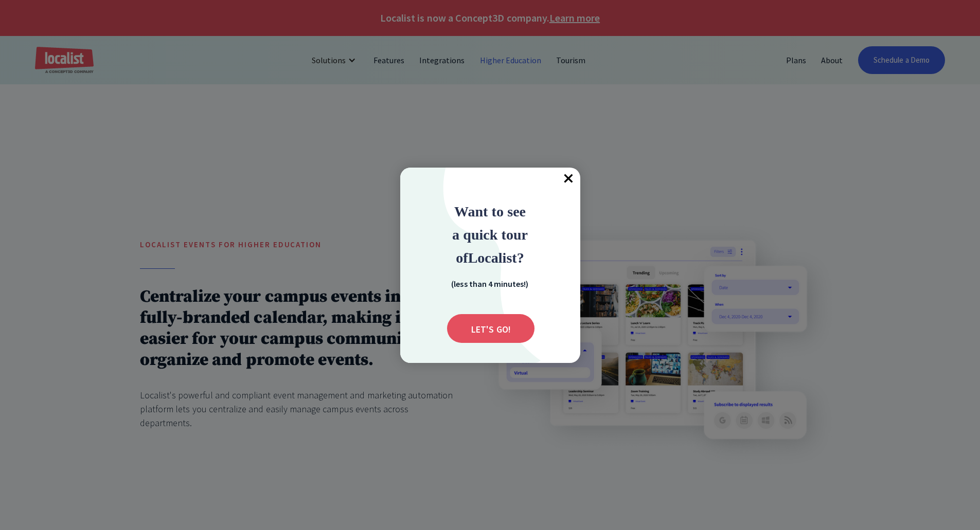 This screenshot has width=980, height=530. I want to click on strong: (less than 4 minutes!), so click(490, 283).